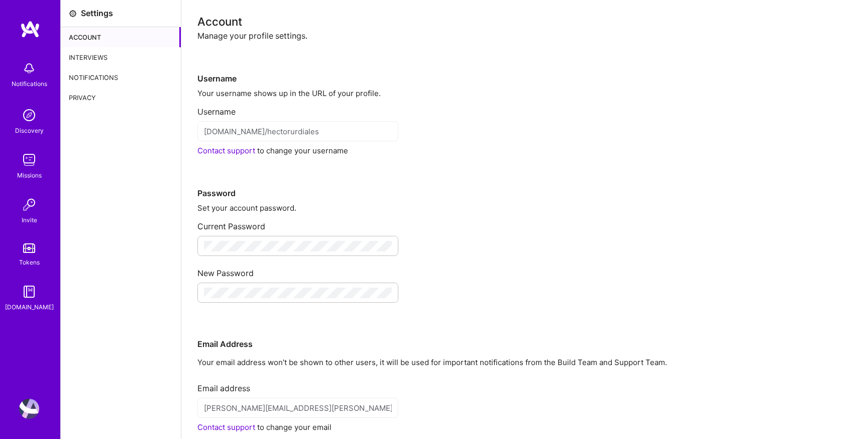 The image size is (868, 439). What do you see at coordinates (121, 58) in the screenshot?
I see `div: Interviews` at bounding box center [121, 58].